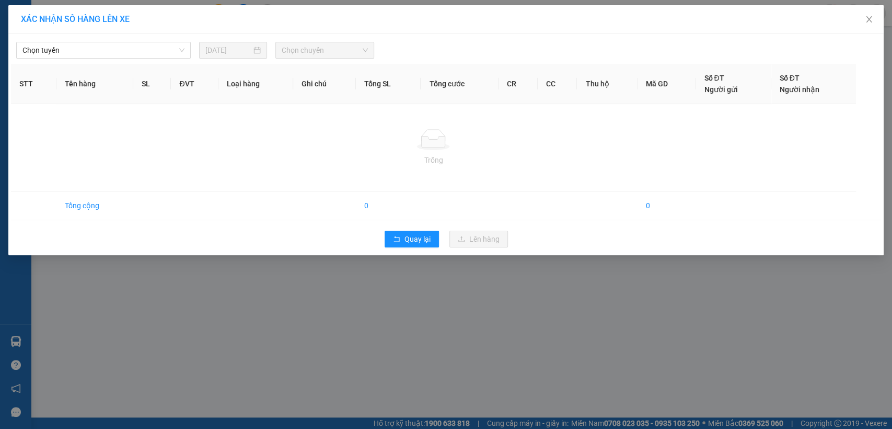  What do you see at coordinates (388, 84) in the screenshot?
I see `th: Tổng SL` at bounding box center [388, 84].